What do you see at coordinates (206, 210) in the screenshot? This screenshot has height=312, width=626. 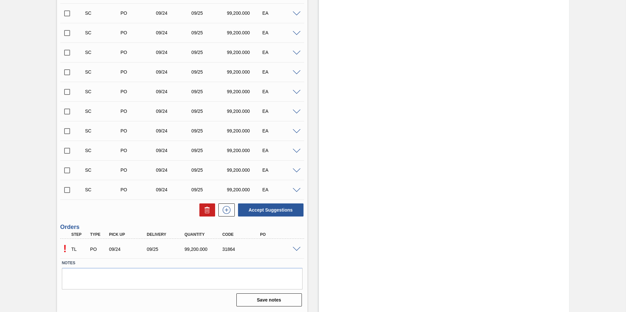 I see `div: Delete Suggestions` at bounding box center [206, 210].